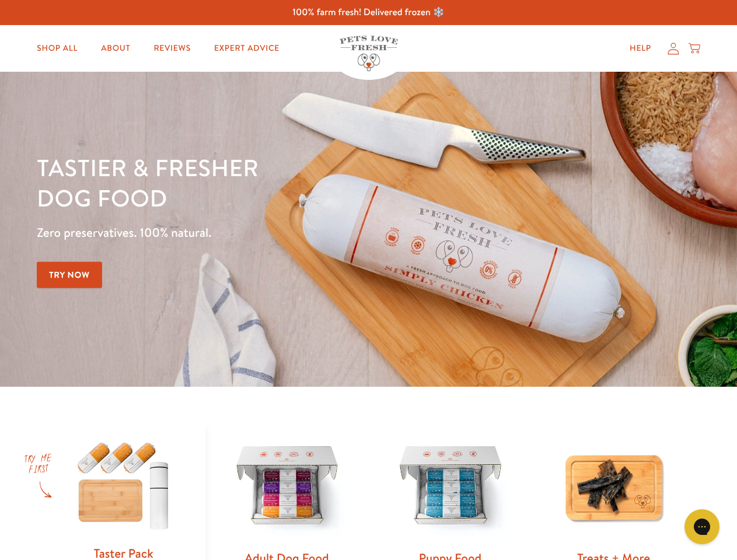  I want to click on h1: Tastier & fresher dog food, so click(258, 182).